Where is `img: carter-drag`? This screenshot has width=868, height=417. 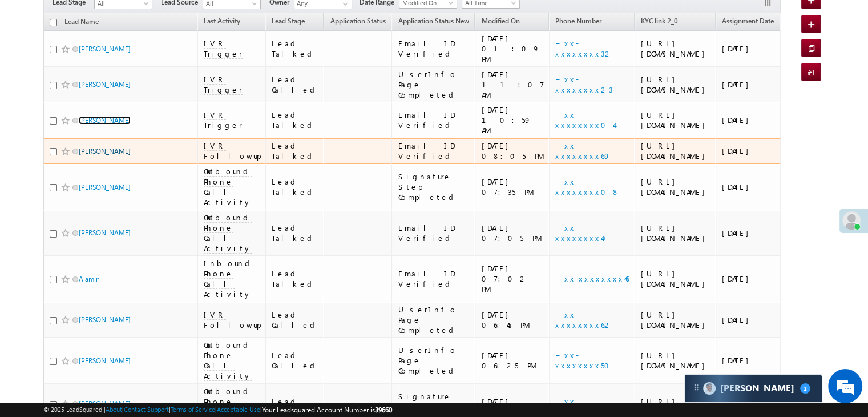 img: carter-drag is located at coordinates (696, 387).